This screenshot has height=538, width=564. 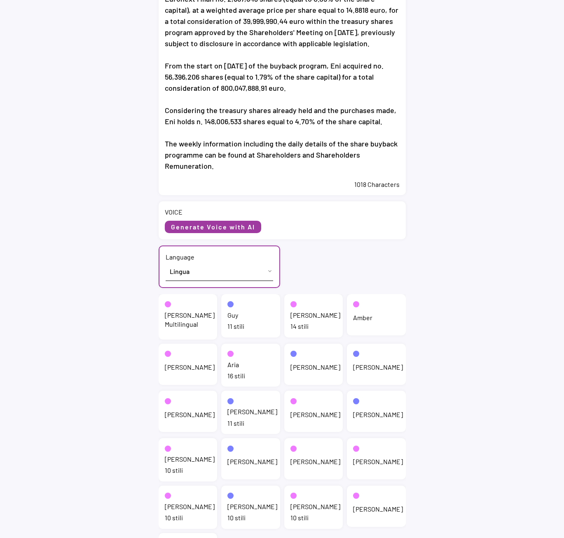 I want to click on div: 14 stili, so click(x=314, y=326).